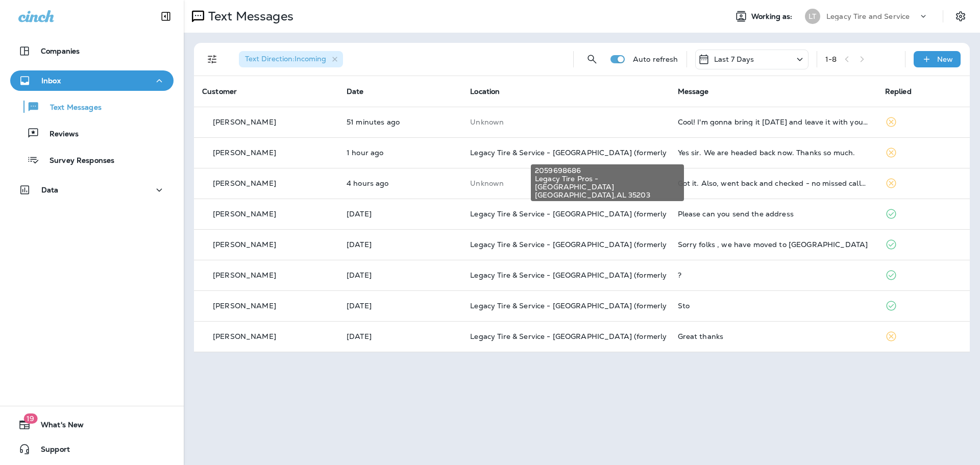 This screenshot has width=980, height=465. I want to click on button: Inbox, so click(92, 81).